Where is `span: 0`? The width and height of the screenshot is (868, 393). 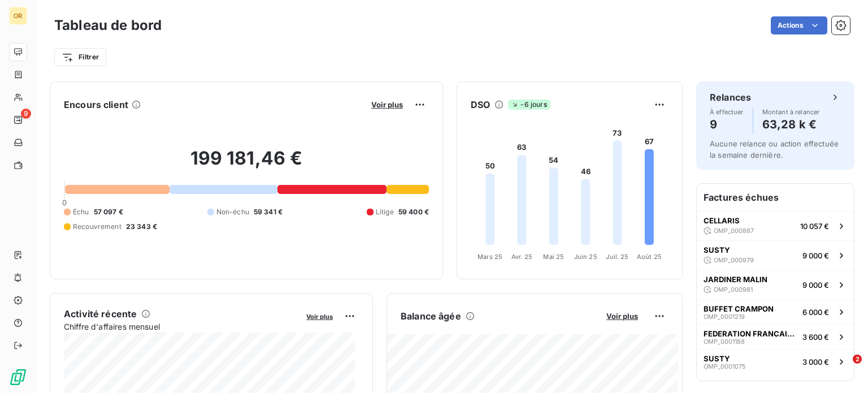 span: 0 is located at coordinates (64, 202).